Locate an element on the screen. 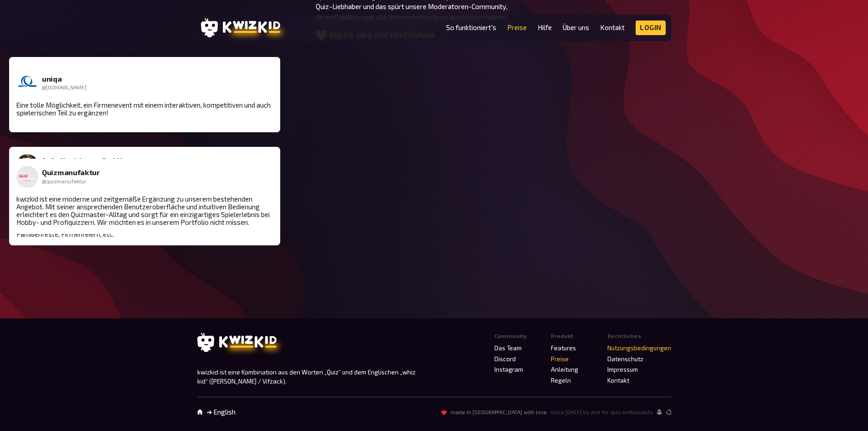  a: Das Team is located at coordinates (508, 348).